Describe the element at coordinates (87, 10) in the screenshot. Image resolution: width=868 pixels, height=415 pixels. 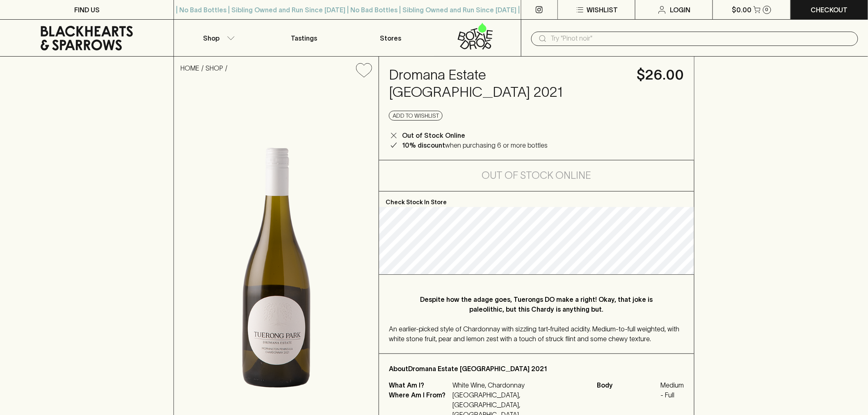
I see `p: FIND US` at that location.